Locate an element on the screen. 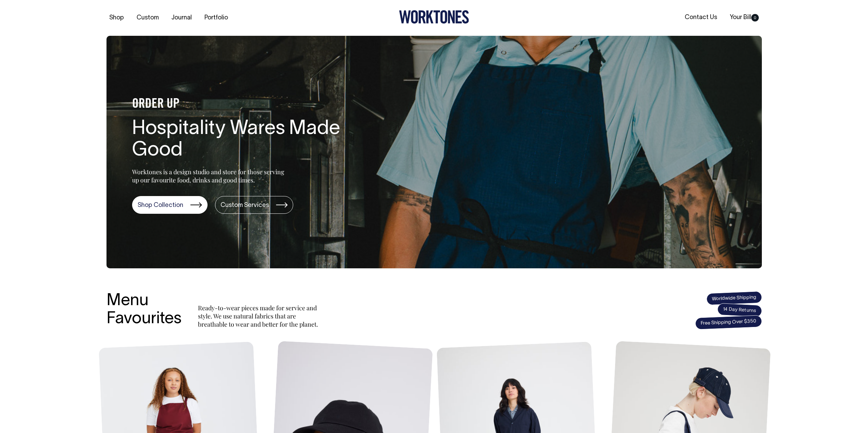 This screenshot has width=868, height=433. span: 0 is located at coordinates (755, 18).